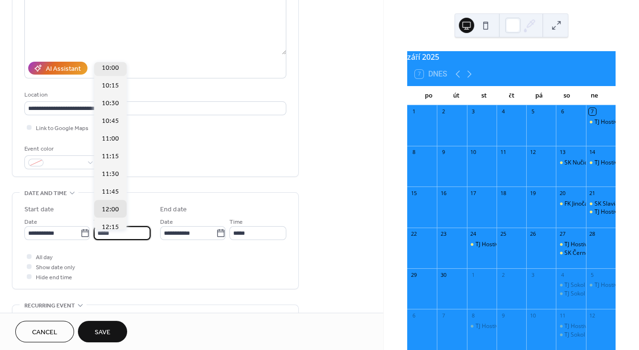  What do you see at coordinates (601, 204) in the screenshot?
I see `div: SK Slavia Drahelčice - TJ Hostivice` at bounding box center [601, 204].